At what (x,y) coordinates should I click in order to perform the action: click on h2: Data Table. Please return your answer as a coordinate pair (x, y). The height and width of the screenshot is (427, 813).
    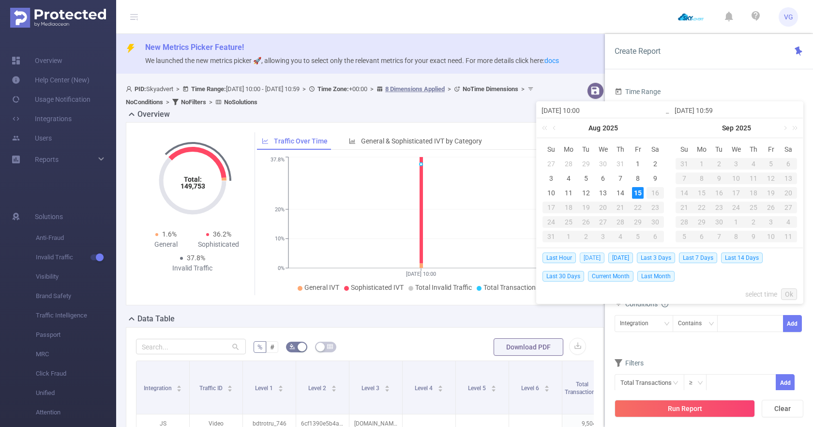
    Looking at the image, I should click on (156, 319).